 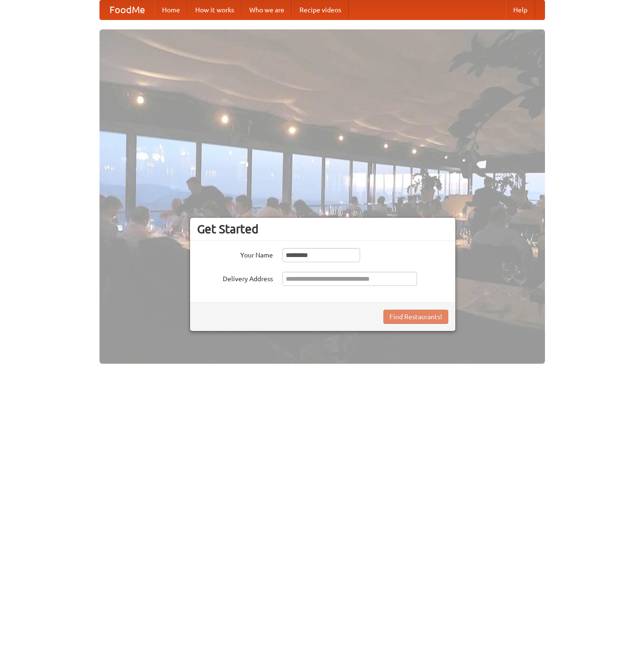 I want to click on a: Recipe videos, so click(x=321, y=10).